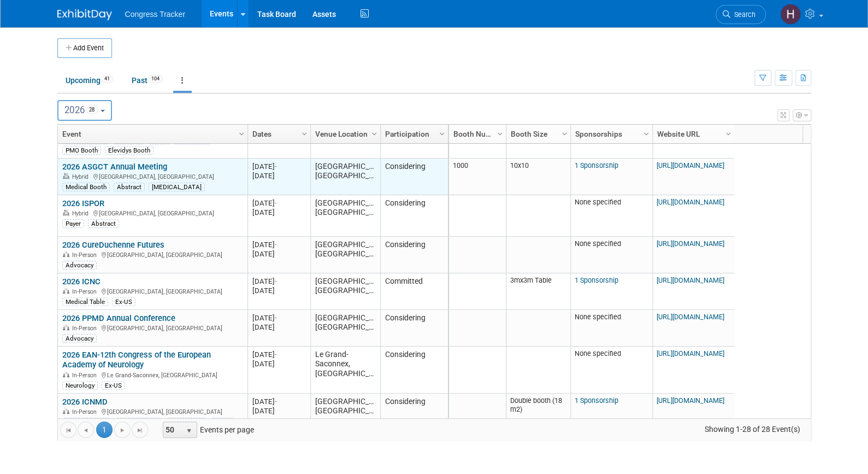  I want to click on a: 2026 ISPOR, so click(83, 204).